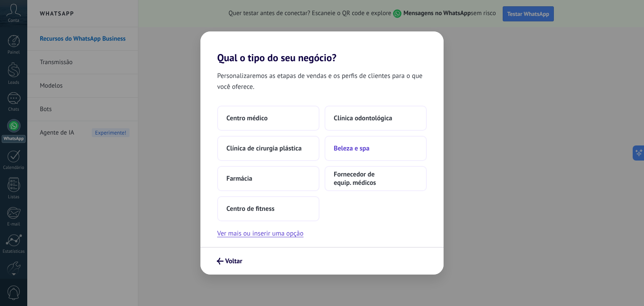 This screenshot has width=644, height=306. What do you see at coordinates (263, 148) in the screenshot?
I see `span: Clínica de cirurgia plástica` at bounding box center [263, 148].